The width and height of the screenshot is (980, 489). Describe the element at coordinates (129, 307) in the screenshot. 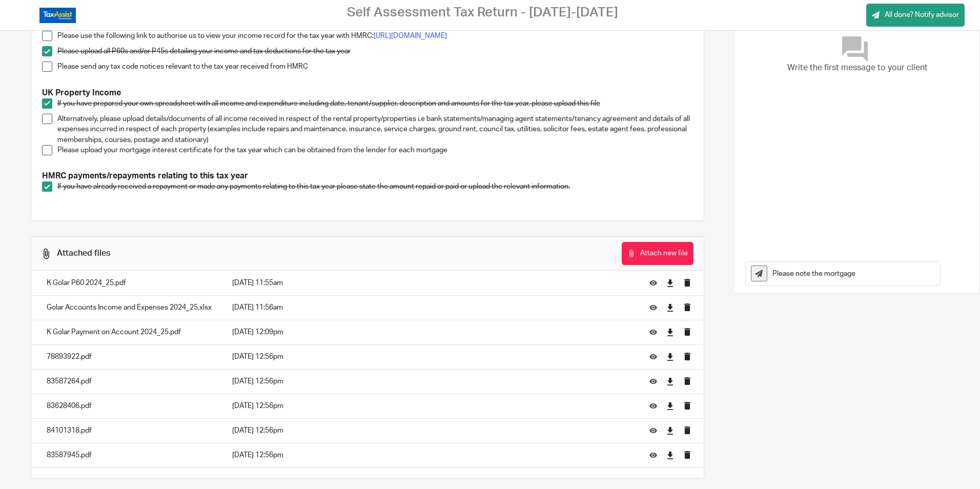

I see `p: Golar Accounts Income and Expenses 2024_25.xlsx` at that location.